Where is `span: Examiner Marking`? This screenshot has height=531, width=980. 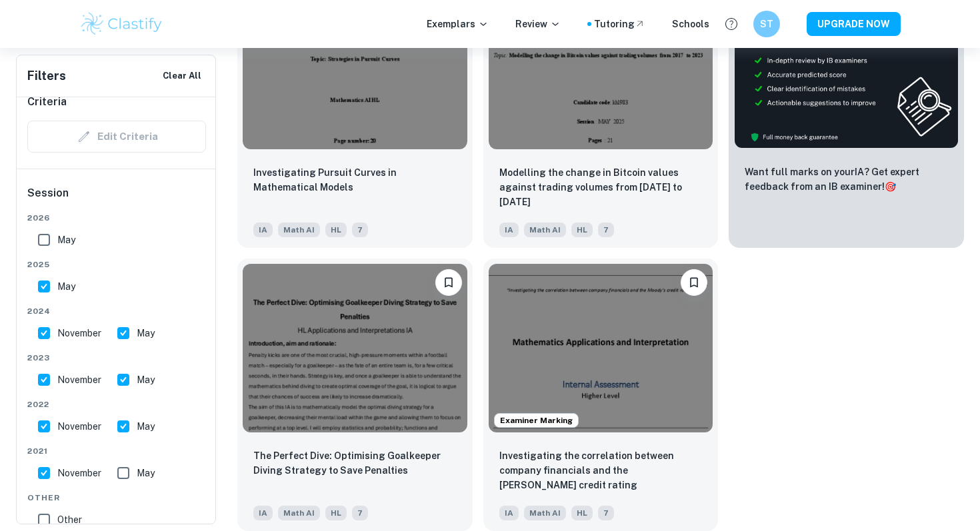
span: Examiner Marking is located at coordinates (536, 420).